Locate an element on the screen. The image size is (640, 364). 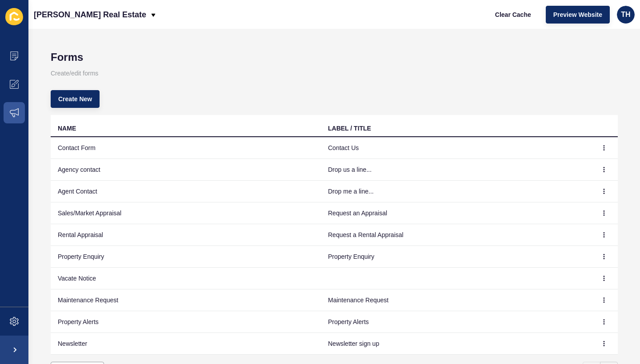
td: Sales/Market Appraisal is located at coordinates (186, 213).